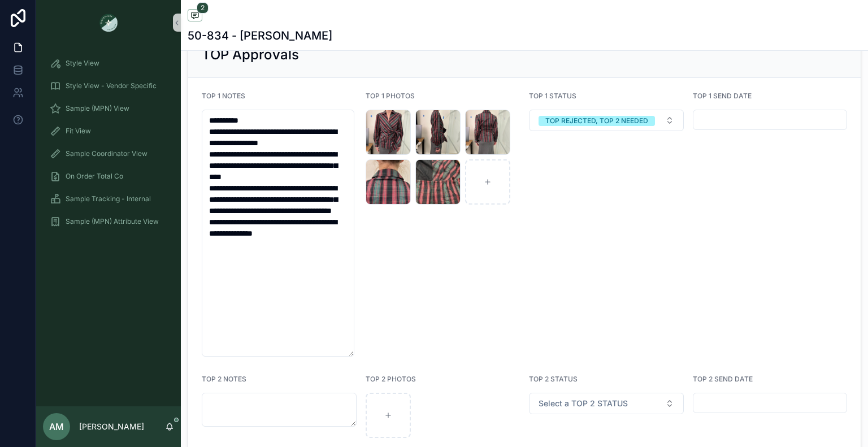 Image resolution: width=868 pixels, height=447 pixels. I want to click on span: TOP 1 SEND DATE, so click(722, 95).